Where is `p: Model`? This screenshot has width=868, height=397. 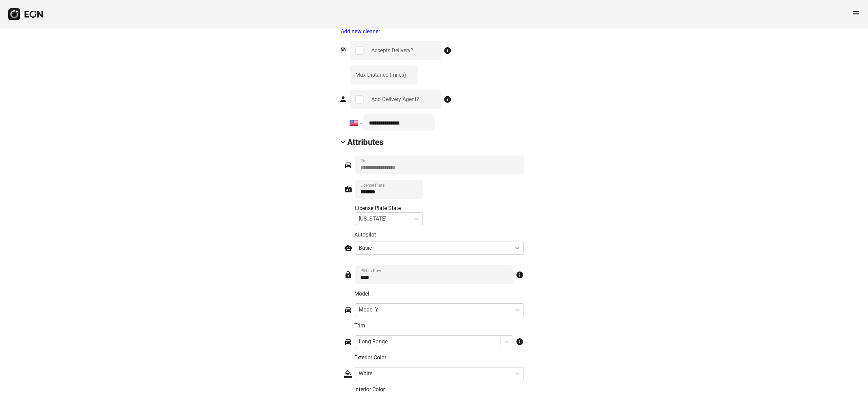 p: Model is located at coordinates (439, 294).